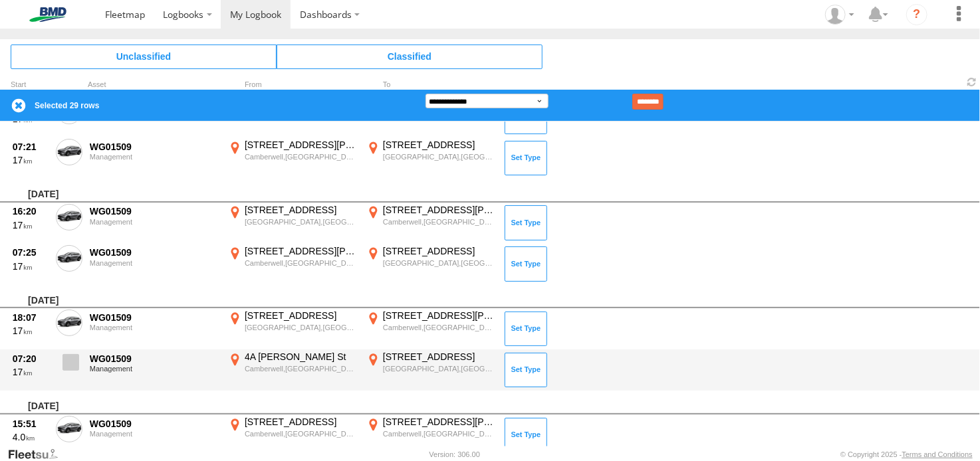 The image size is (980, 461). What do you see at coordinates (454, 454) in the screenshot?
I see `div: Version: 306.00` at bounding box center [454, 454].